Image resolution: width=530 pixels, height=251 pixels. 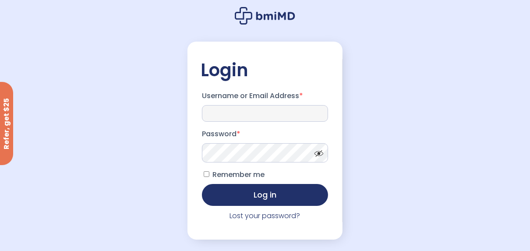 I want to click on span: Remember me, so click(x=238, y=174).